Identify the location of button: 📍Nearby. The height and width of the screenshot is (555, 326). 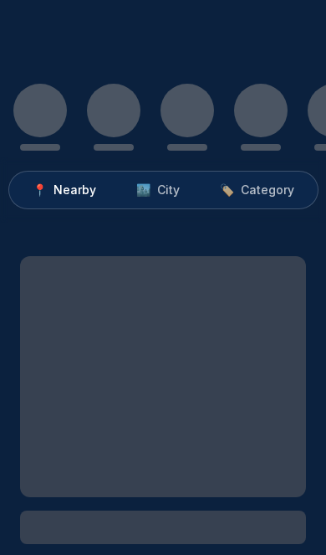
(64, 190).